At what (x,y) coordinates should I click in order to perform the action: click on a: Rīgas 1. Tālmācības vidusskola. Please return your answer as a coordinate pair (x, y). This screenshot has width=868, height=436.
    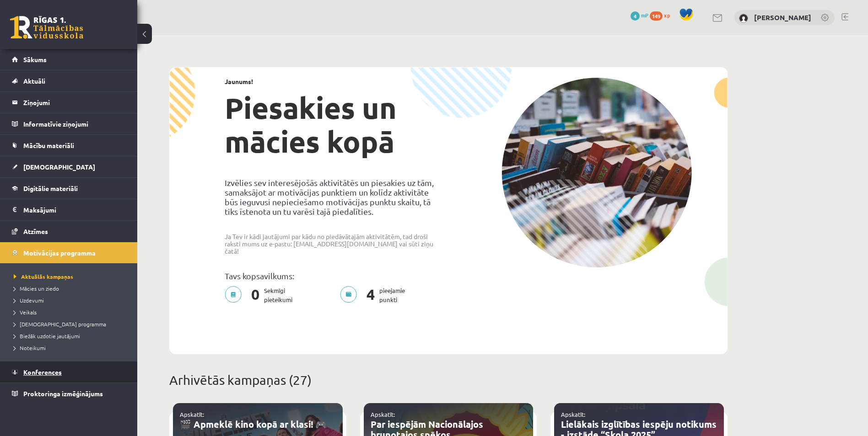
    Looking at the image, I should click on (46, 27).